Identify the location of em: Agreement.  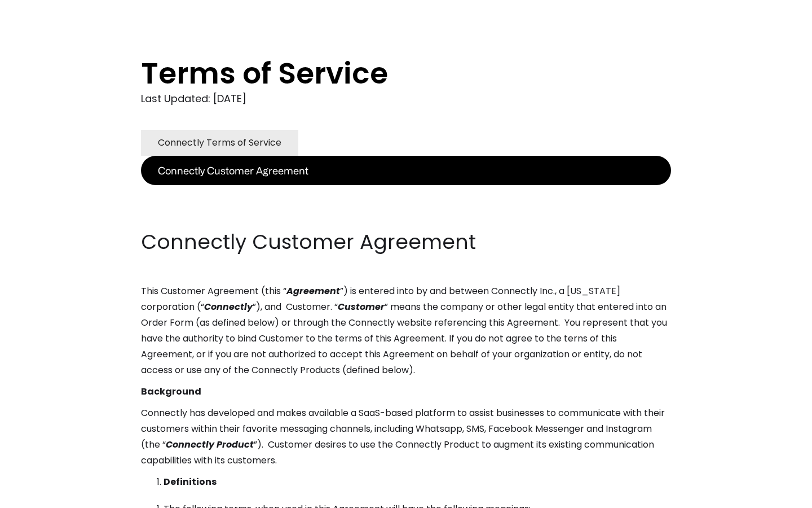
(313, 290).